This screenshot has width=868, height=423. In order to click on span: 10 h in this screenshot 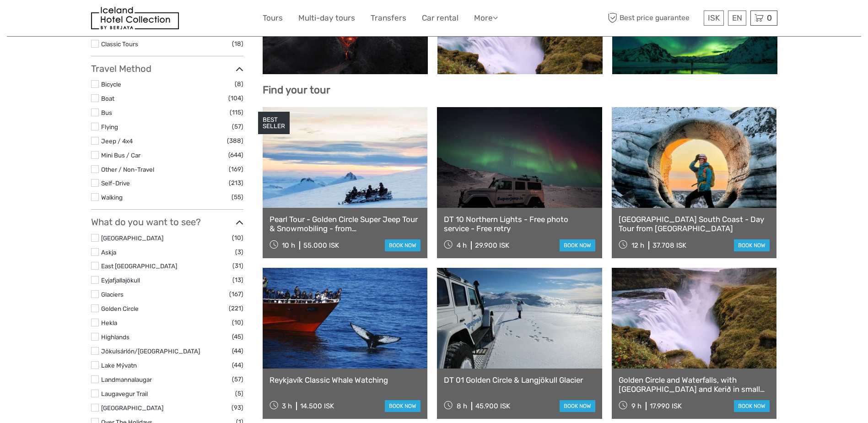, I will do `click(288, 246)`.